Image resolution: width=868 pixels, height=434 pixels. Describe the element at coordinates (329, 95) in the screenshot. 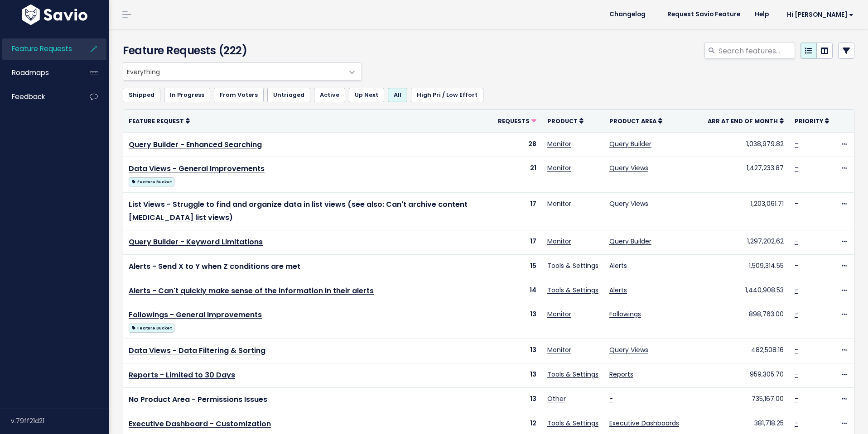

I see `a: Active` at that location.